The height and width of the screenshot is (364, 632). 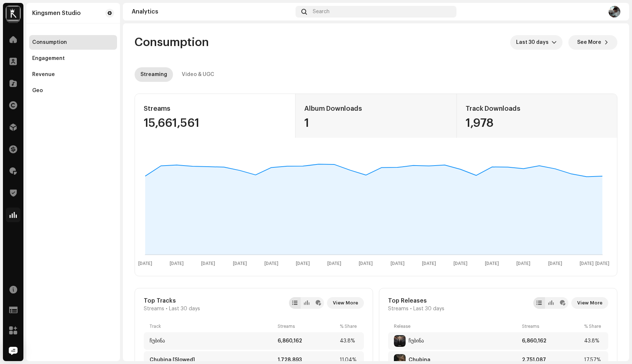 What do you see at coordinates (38, 91) in the screenshot?
I see `div: Geo` at bounding box center [38, 91].